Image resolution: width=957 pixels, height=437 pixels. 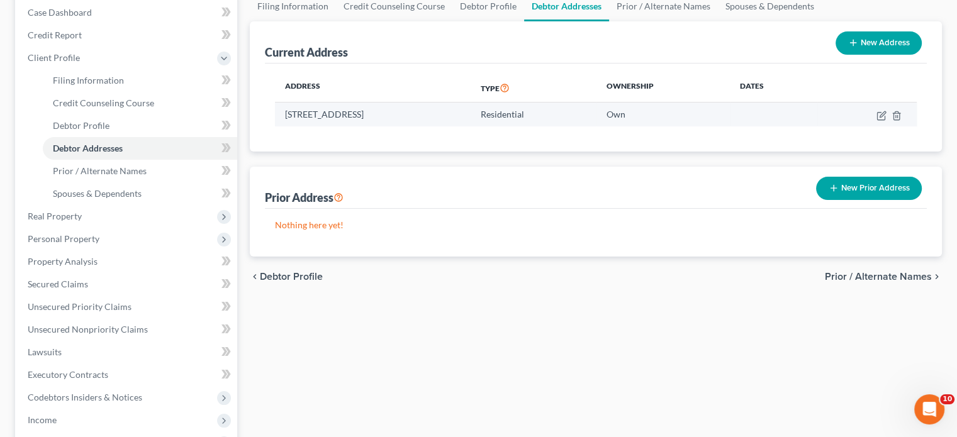 What do you see at coordinates (87, 148) in the screenshot?
I see `span: Debtor Addresses` at bounding box center [87, 148].